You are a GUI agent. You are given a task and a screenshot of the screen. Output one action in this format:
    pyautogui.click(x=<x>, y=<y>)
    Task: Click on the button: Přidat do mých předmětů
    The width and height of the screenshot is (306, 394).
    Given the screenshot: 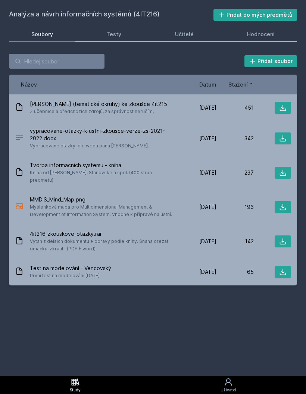 What is the action you would take?
    pyautogui.click(x=255, y=15)
    